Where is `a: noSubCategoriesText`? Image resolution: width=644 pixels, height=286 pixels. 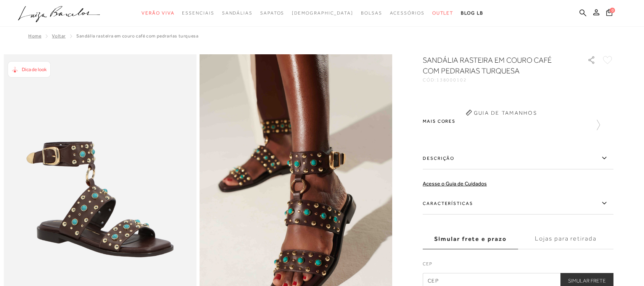 a: noSubCategoriesText is located at coordinates (322, 13).